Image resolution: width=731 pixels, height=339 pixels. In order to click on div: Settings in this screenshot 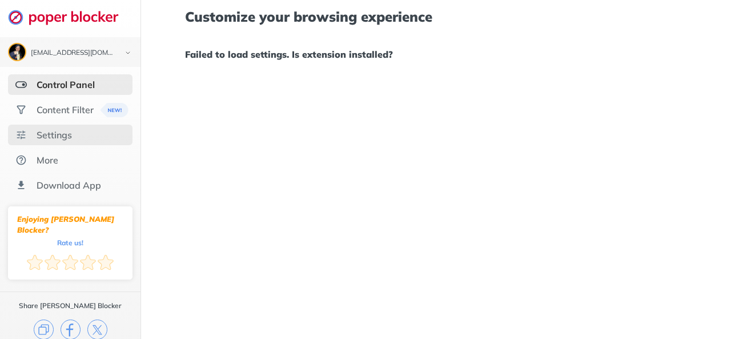, I will do `click(54, 135)`.